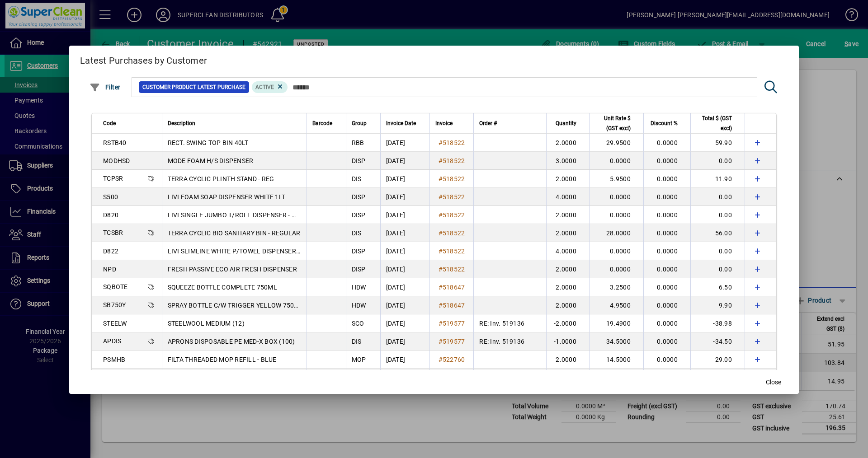 The image size is (868, 458). Describe the element at coordinates (226, 197) in the screenshot. I see `span: LIVI FOAM SOAP DISPENSER WHITE 1LT` at that location.